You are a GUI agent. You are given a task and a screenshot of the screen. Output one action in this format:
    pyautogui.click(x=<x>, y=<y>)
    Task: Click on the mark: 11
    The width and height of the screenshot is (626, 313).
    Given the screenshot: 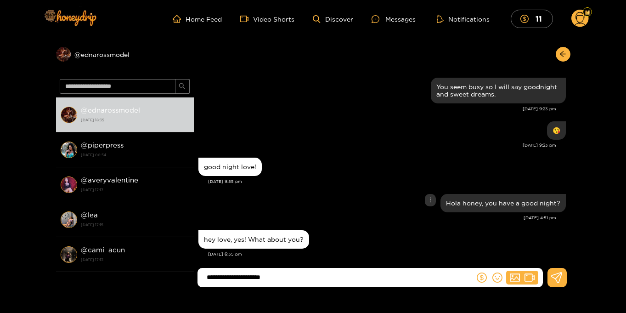 What is the action you would take?
    pyautogui.click(x=539, y=18)
    